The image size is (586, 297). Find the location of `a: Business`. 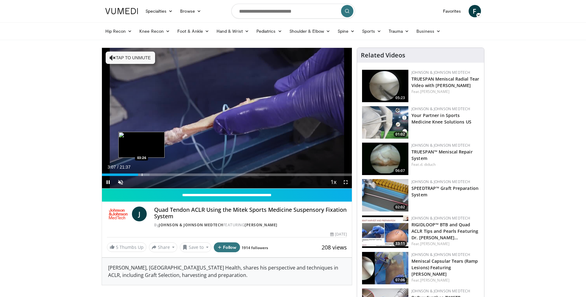

a: Business is located at coordinates (428, 31).